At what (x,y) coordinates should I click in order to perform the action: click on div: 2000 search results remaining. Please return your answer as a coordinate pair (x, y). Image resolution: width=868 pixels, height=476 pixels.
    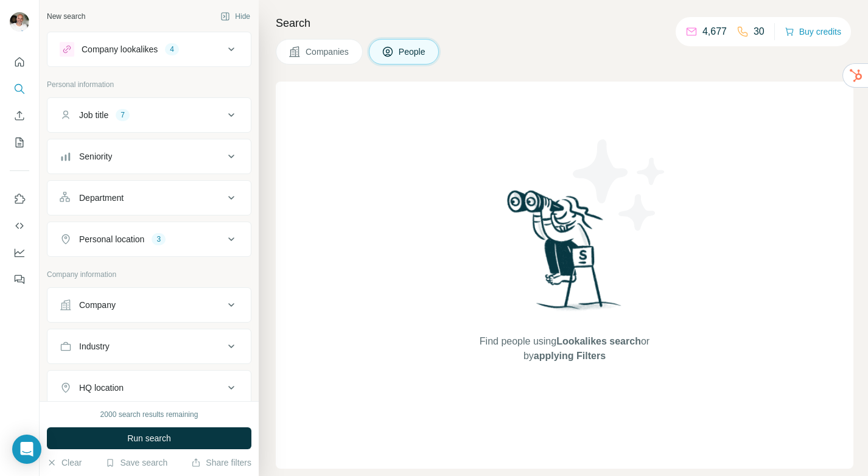
    Looking at the image, I should click on (149, 414).